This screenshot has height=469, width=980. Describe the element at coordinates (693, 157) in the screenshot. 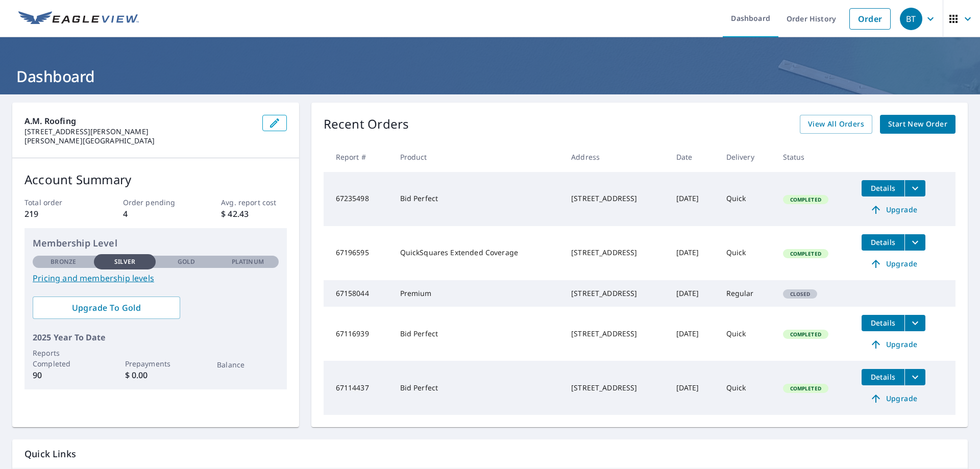

I see `th: Date` at that location.